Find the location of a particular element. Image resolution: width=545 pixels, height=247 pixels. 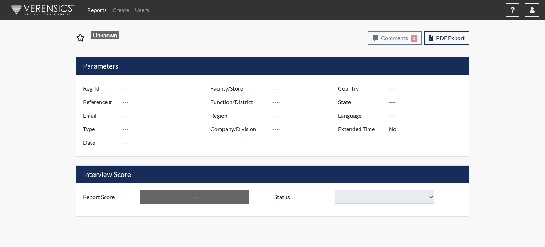

span: PDF Export is located at coordinates (450, 38).